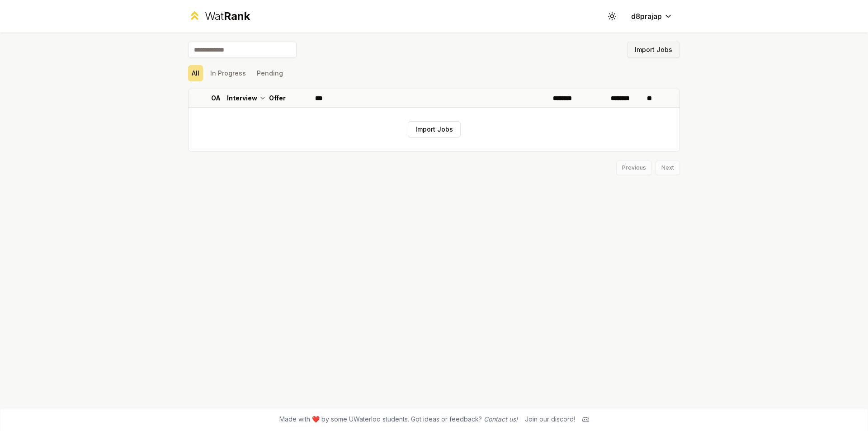  Describe the element at coordinates (550, 419) in the screenshot. I see `div: Join our discord!` at that location.